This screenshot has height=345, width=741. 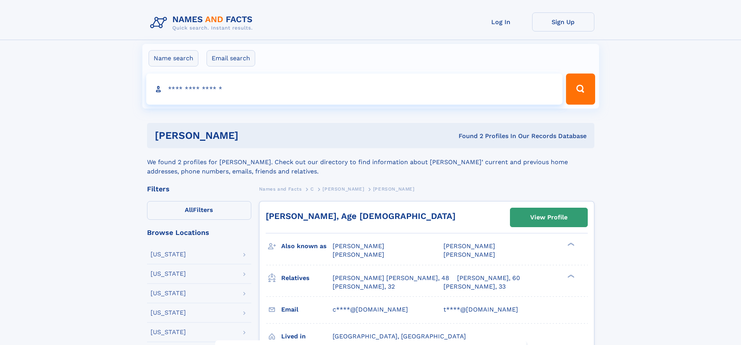 I want to click on h3: Relatives, so click(x=307, y=278).